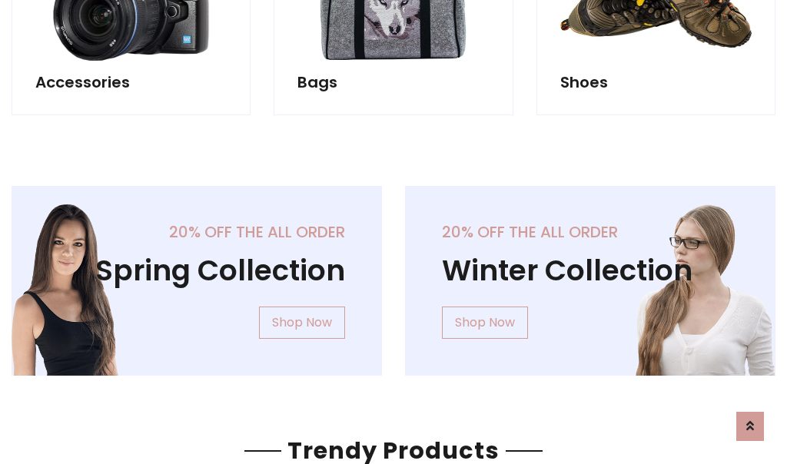 This screenshot has height=464, width=787. I want to click on h5: Shoes, so click(656, 82).